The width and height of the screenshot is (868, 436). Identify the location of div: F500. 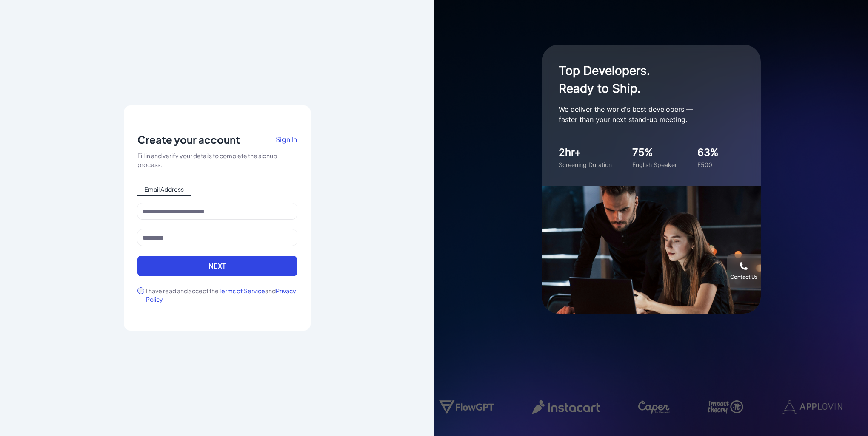
(708, 164).